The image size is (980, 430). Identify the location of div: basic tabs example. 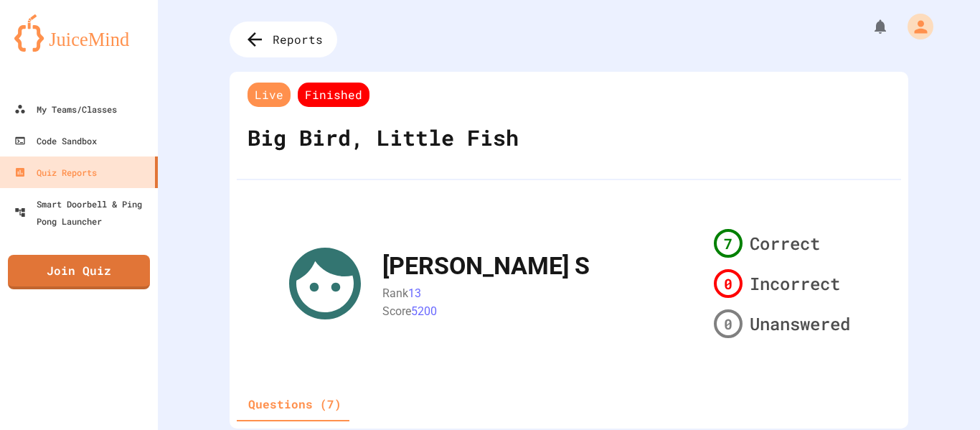
(295, 404).